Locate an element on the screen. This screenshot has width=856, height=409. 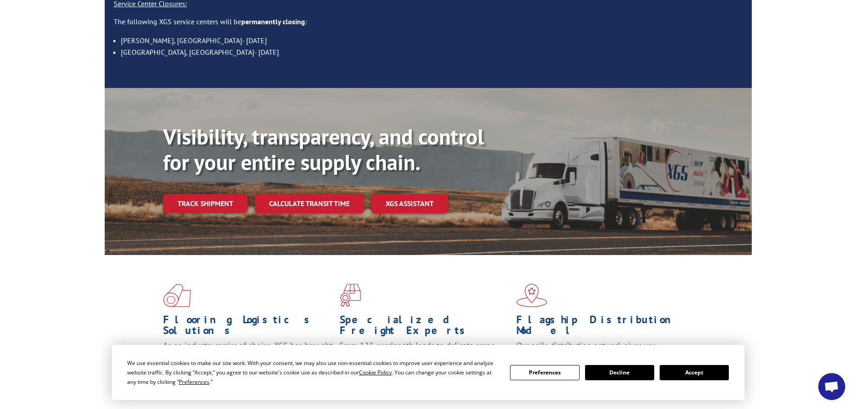
a: Calculate transit time is located at coordinates (309, 203).